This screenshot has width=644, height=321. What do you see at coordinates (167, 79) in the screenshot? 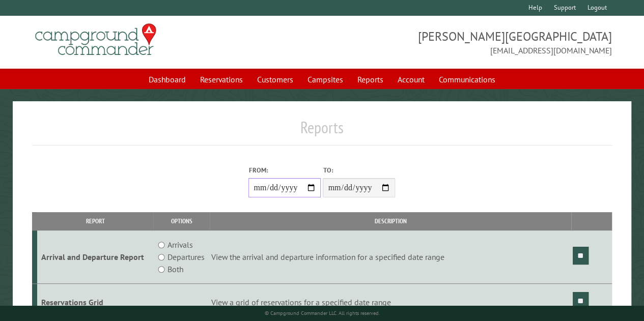
I see `a: Dashboard` at bounding box center [167, 79].